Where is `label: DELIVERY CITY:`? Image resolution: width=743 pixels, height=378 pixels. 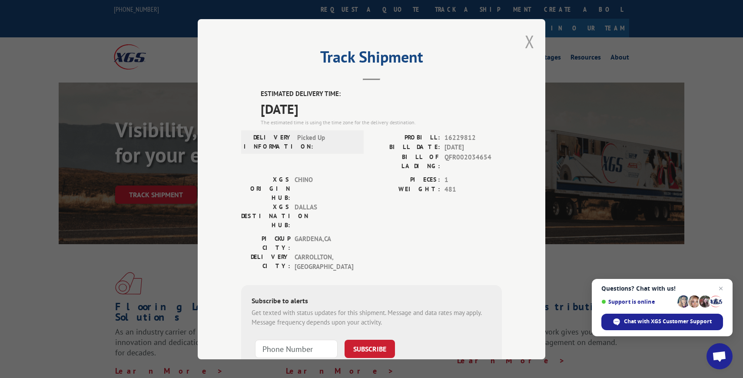
label: DELIVERY CITY: is located at coordinates (266, 262).